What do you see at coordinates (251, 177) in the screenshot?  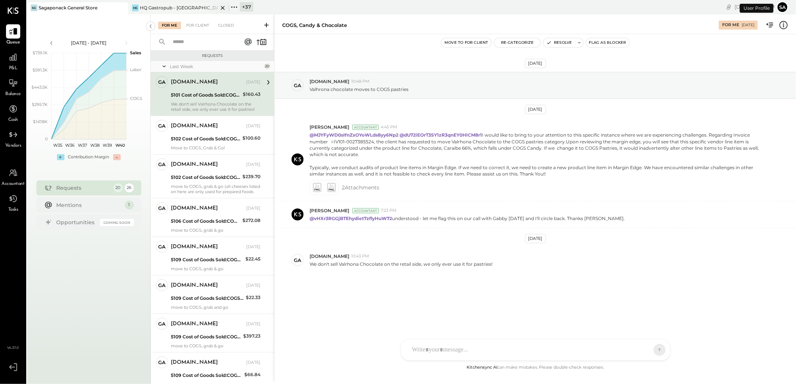 I see `div: $239.70` at bounding box center [251, 177].